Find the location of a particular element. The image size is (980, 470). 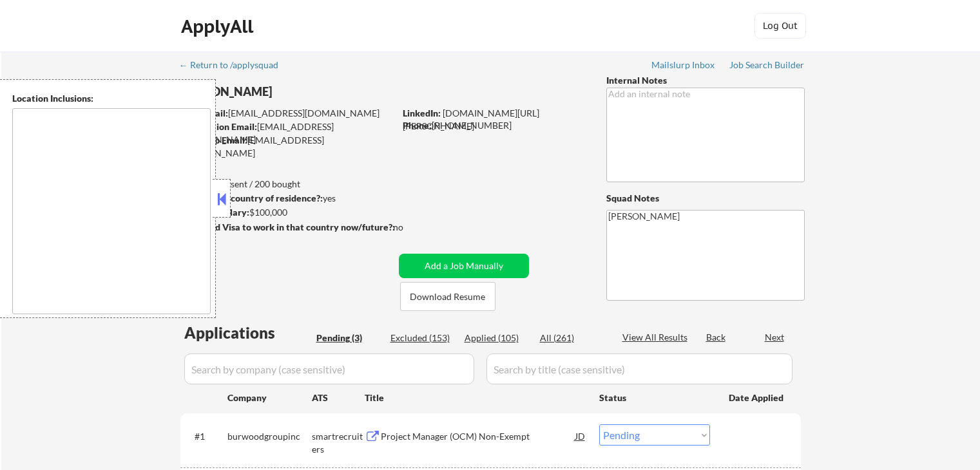

a: ← Return to /applysquad is located at coordinates (234, 66).